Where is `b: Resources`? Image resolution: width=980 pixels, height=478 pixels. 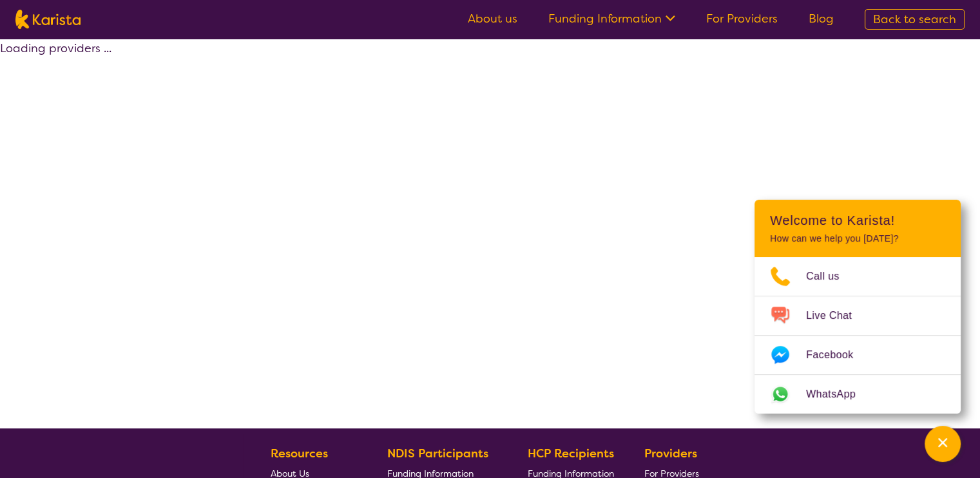 b: Resources is located at coordinates (299, 453).